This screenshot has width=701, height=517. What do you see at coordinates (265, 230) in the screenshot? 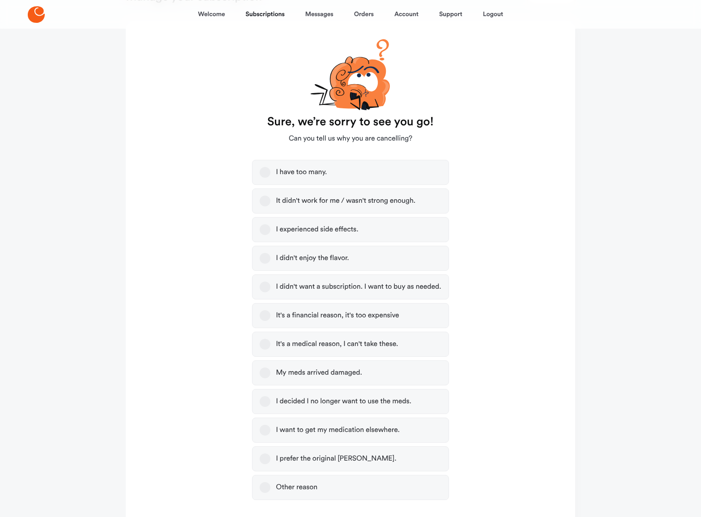
I see `button: I experienced side effects.` at bounding box center [265, 230].